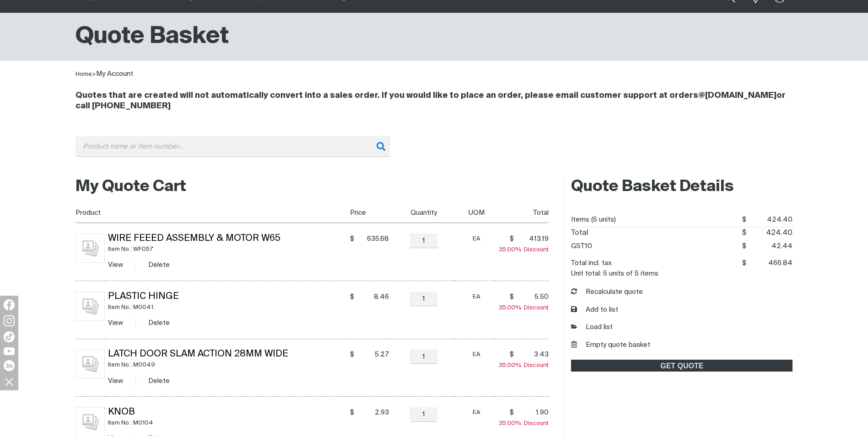 The width and height of the screenshot is (868, 436). What do you see at coordinates (116, 265) in the screenshot?
I see `a: View Wire Feeed Assembly & Motor W65` at bounding box center [116, 265].